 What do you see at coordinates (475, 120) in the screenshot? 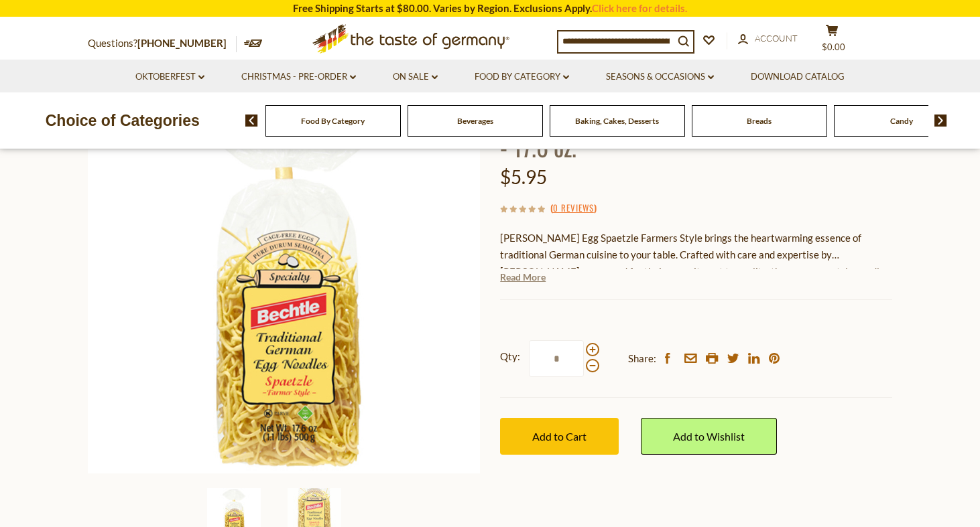
I see `span: Beverages` at bounding box center [475, 120].